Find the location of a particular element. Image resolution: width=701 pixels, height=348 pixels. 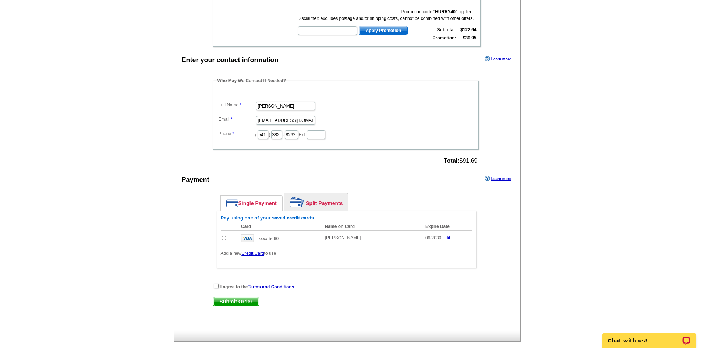

a: Split Payments is located at coordinates (316, 202).